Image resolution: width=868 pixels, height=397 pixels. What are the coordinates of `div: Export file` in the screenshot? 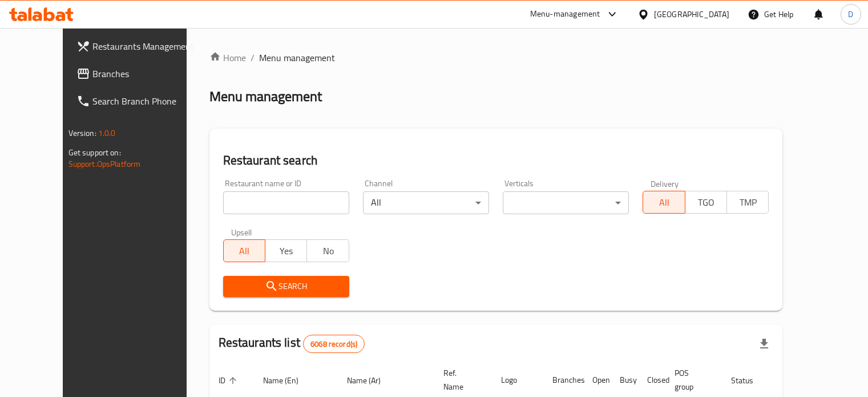 It's located at (764, 344).